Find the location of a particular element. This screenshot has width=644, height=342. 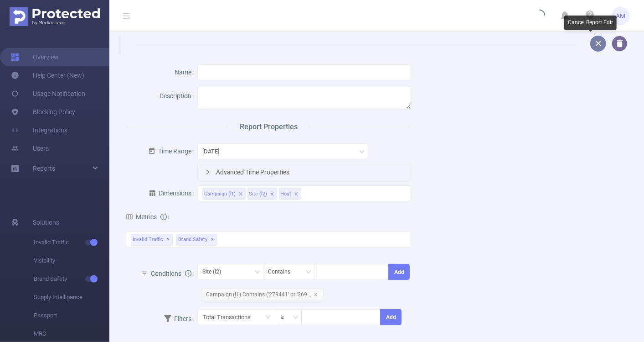

img: Protected Media is located at coordinates (55, 16).